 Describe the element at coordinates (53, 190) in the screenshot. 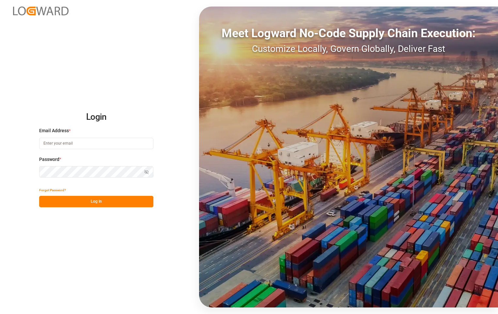

I see `button: Forgot Password?` at that location.